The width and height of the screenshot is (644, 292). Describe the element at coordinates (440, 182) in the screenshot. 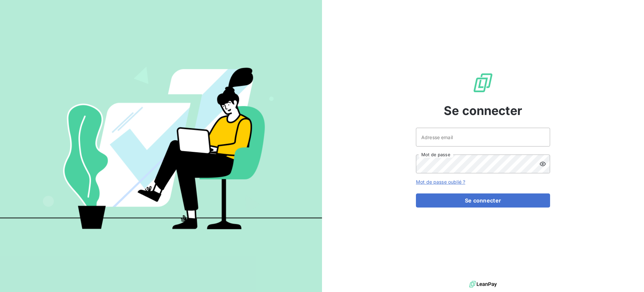

I see `a: Mot de passe oublié ?` at that location.